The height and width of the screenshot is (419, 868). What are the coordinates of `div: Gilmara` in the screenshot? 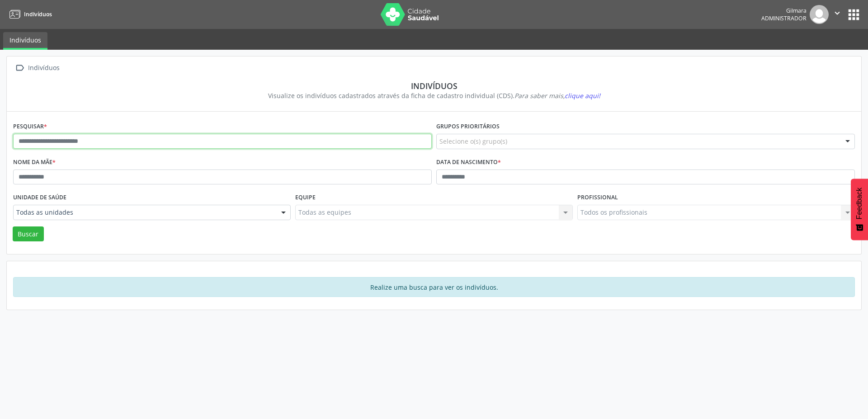 It's located at (784, 10).